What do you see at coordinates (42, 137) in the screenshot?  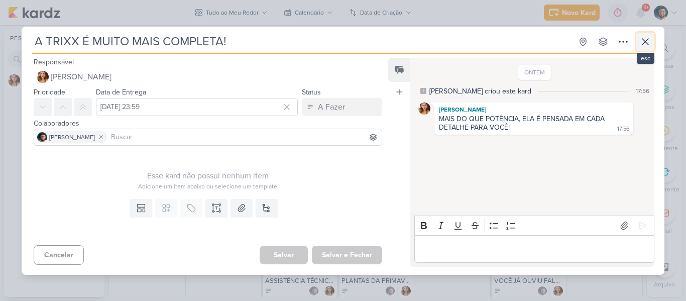 I see `img: Eduardo Pinheiro` at bounding box center [42, 137].